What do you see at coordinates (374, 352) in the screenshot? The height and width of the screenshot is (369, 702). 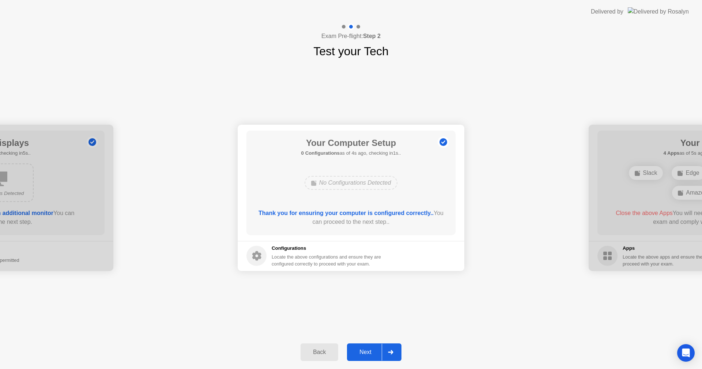 I see `button: Next` at bounding box center [374, 352].